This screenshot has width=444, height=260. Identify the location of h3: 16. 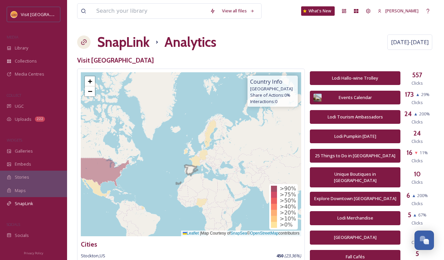
(409, 153).